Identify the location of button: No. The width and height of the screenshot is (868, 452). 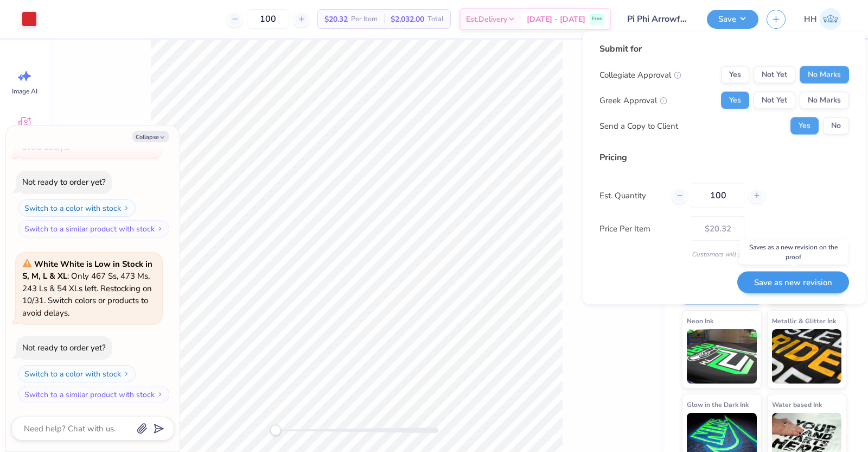
(836, 126).